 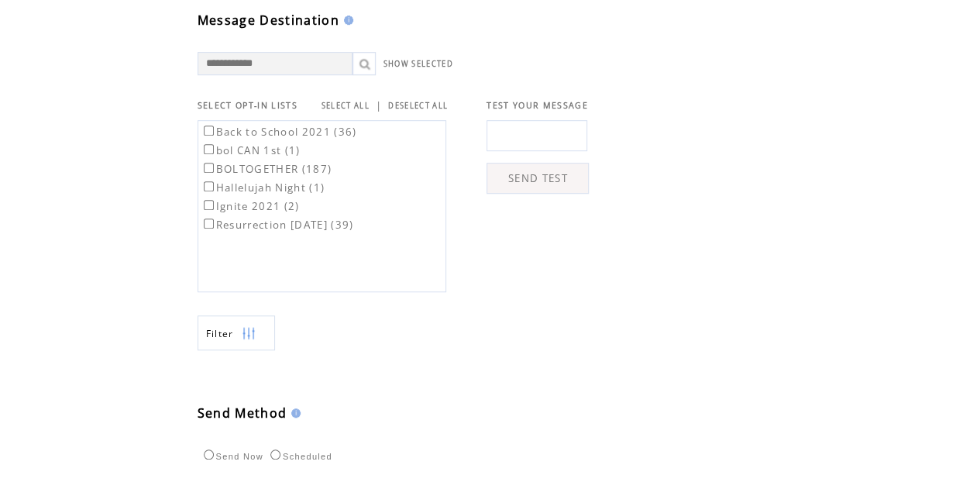 What do you see at coordinates (418, 105) in the screenshot?
I see `a: DESELECT ALL` at bounding box center [418, 105].